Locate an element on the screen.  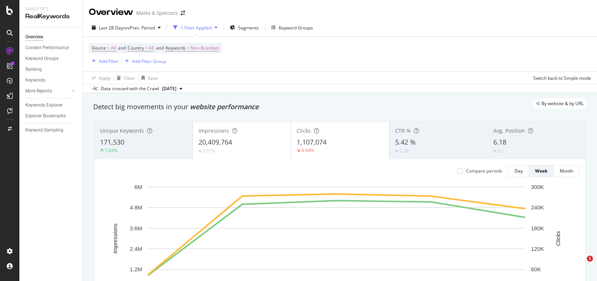
text: 300K is located at coordinates (538, 187).